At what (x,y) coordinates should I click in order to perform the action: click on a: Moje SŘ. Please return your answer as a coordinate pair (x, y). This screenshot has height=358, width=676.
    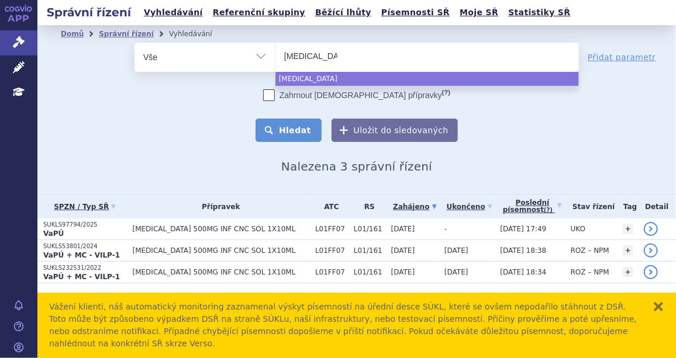
    Looking at the image, I should click on (479, 12).